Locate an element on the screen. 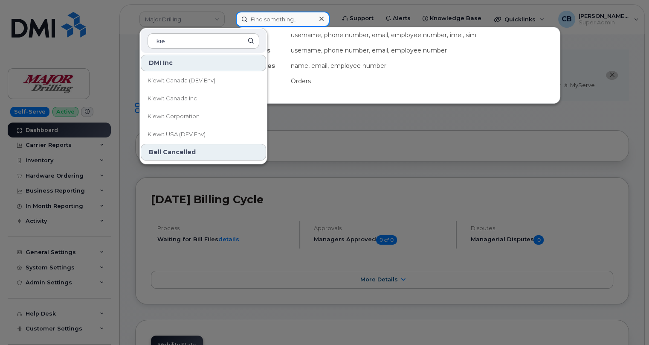 Image resolution: width=649 pixels, height=345 pixels. span: Kiewit Corporation is located at coordinates (174, 116).